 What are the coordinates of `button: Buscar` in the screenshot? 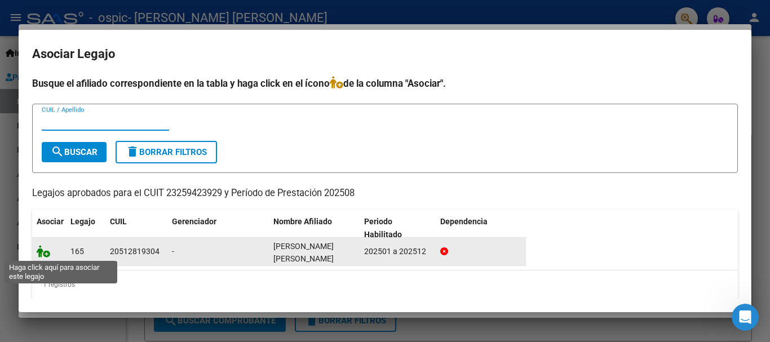 It's located at (74, 152).